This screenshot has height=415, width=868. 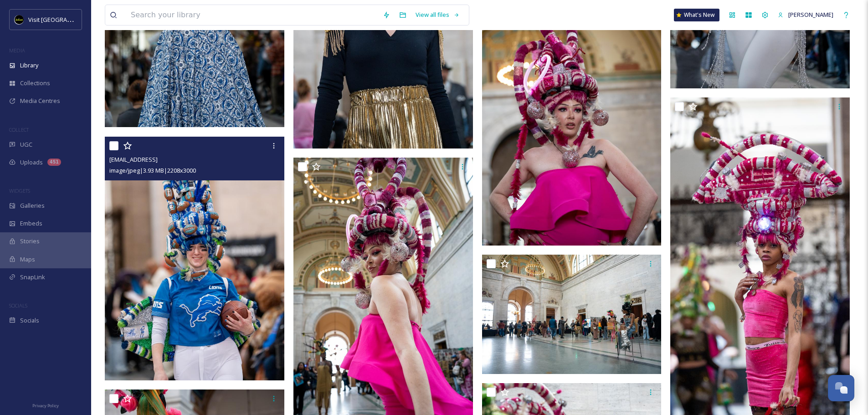 What do you see at coordinates (35, 18) in the screenshot?
I see `div: v 4.0.25` at bounding box center [35, 18].